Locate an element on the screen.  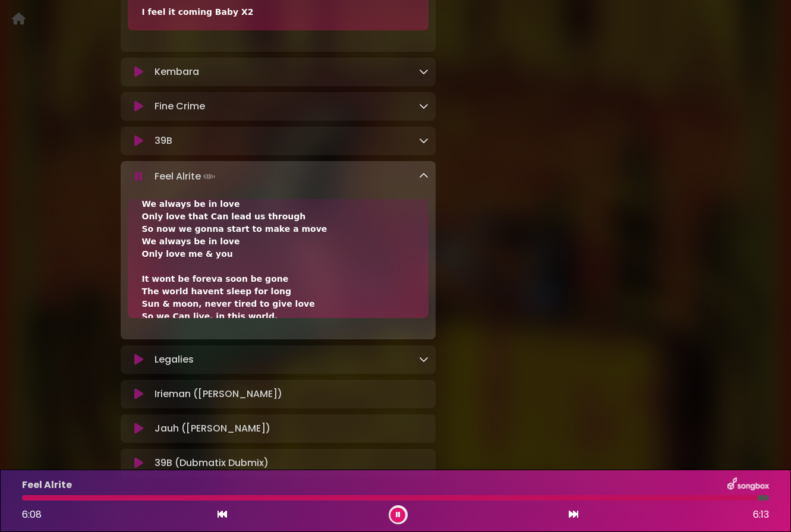
p: 39B is located at coordinates (163, 141).